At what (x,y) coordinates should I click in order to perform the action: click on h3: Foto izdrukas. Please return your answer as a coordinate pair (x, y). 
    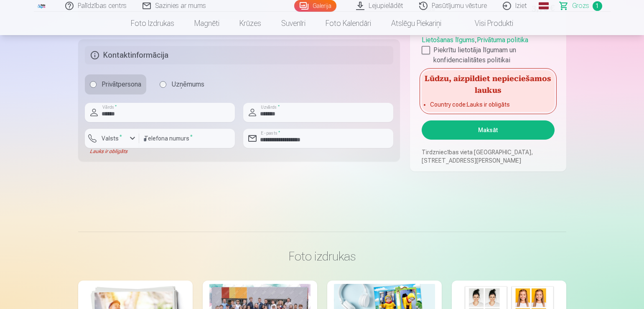
    Looking at the image, I should click on (322, 256).